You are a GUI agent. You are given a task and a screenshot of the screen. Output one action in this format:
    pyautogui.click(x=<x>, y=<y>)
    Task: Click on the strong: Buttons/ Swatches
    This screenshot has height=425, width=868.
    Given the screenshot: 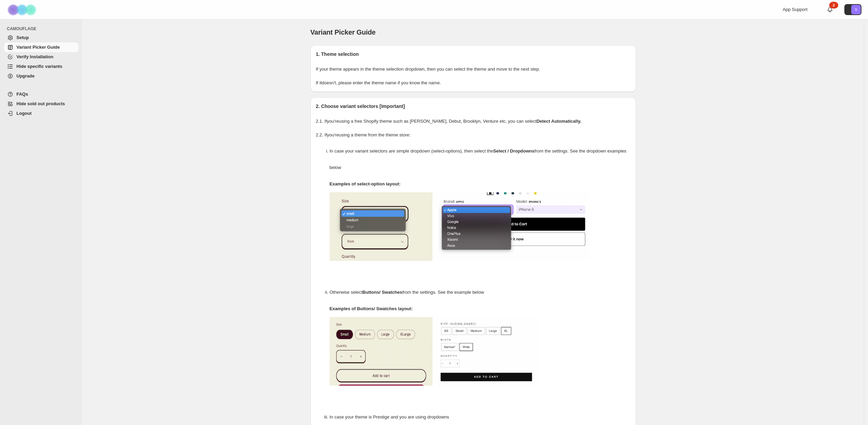 What is the action you would take?
    pyautogui.click(x=383, y=292)
    